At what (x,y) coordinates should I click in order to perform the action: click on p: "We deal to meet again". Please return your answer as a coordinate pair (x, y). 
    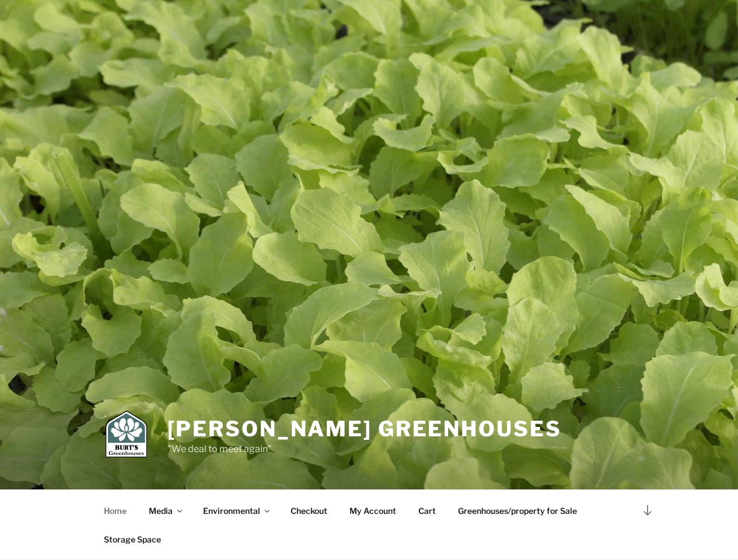
    Looking at the image, I should click on (364, 449).